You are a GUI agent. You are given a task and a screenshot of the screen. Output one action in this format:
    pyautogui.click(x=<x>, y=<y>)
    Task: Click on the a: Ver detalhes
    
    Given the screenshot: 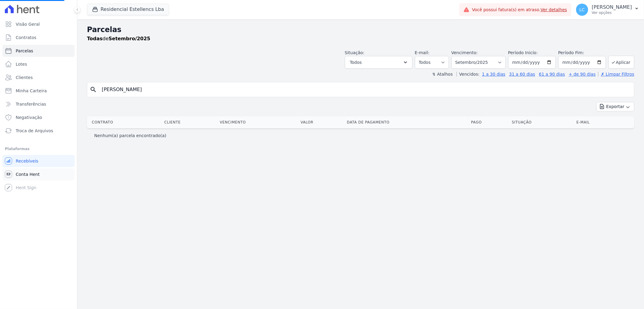 What is the action you would take?
    pyautogui.click(x=555, y=9)
    